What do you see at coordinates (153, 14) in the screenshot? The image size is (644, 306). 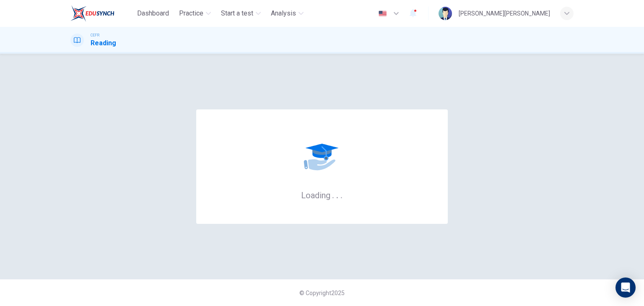 I see `a: Dashboard` at bounding box center [153, 14].